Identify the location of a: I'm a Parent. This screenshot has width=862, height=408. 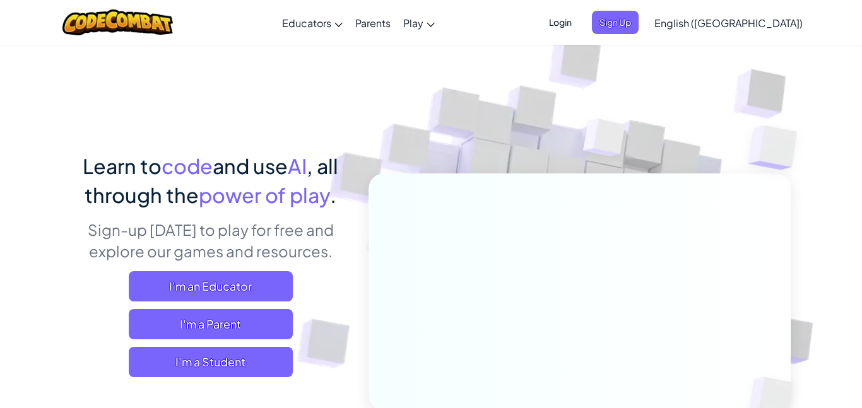
(211, 324).